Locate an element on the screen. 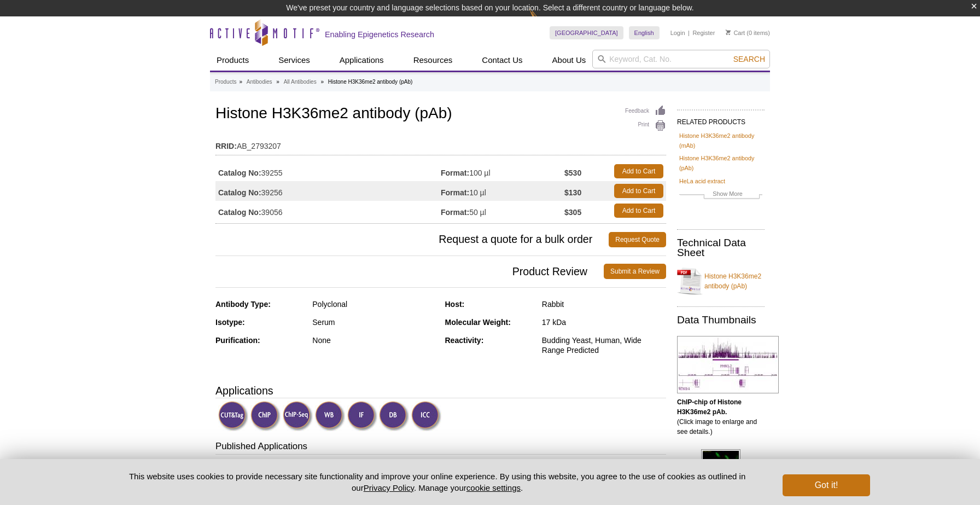 The width and height of the screenshot is (980, 505). div: Rabbit is located at coordinates (604, 304).